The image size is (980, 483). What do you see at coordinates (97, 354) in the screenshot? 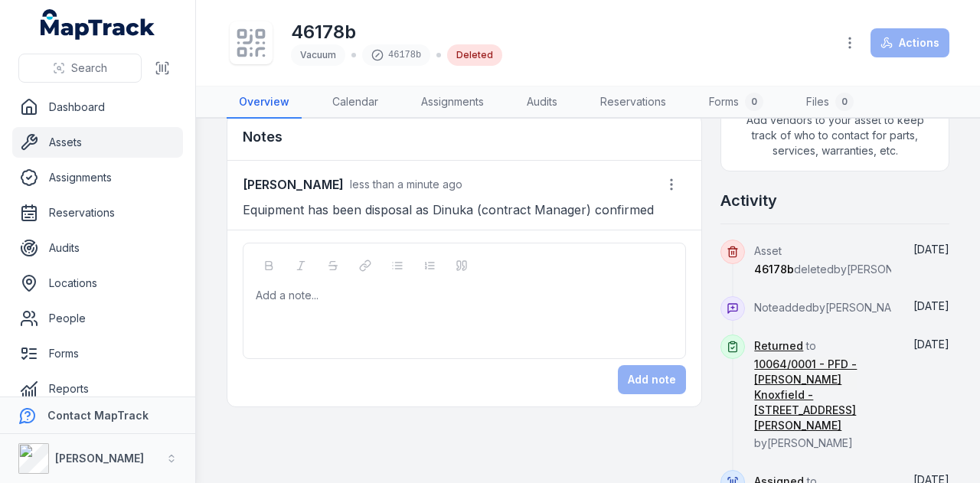
I see `a: Forms` at bounding box center [97, 354].